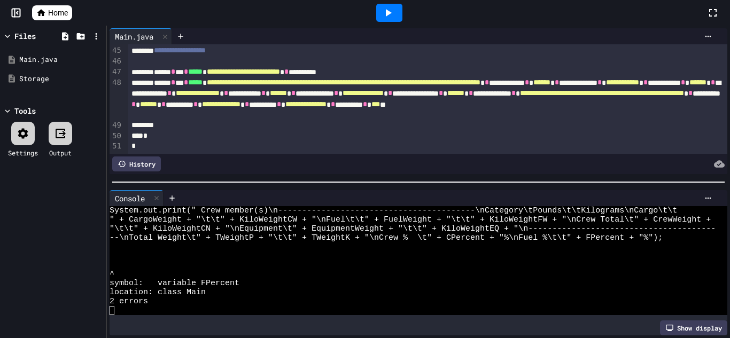 The height and width of the screenshot is (338, 730). Describe the element at coordinates (413, 229) in the screenshot. I see `span: "\t\t" + KiloWeightCN + "\nEquipment\t" + EquipmentWeight + "\t\t" + KiloWeightEQ + "\n----------...` at that location.